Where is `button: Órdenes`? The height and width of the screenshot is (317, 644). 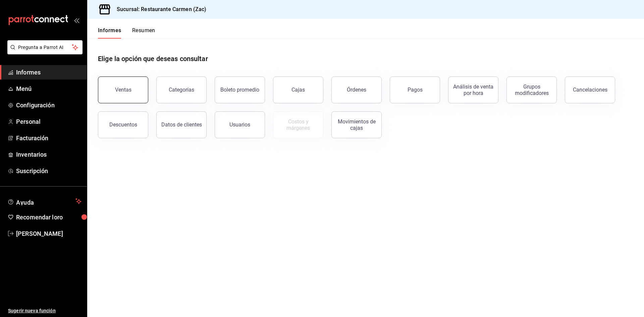
button: Órdenes is located at coordinates (357, 90).